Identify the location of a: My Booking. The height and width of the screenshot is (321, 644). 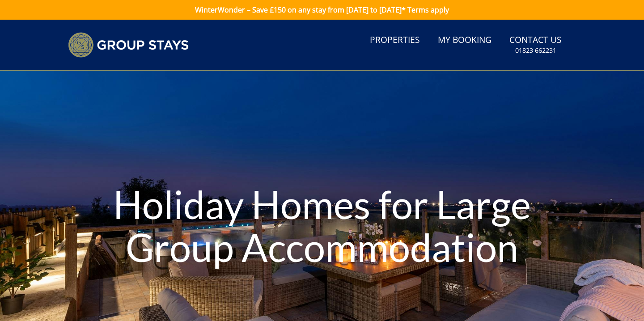
(464, 40).